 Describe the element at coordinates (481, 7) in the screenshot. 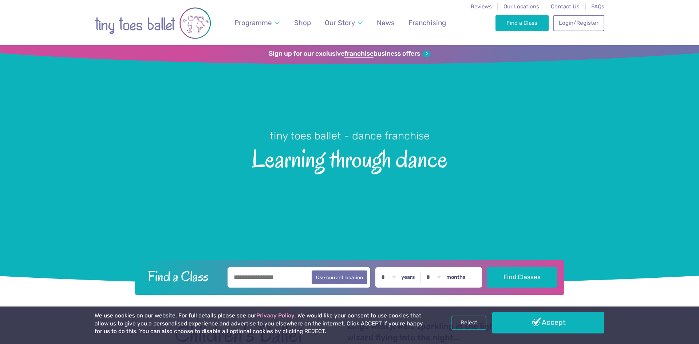

I see `a: Reviews` at that location.